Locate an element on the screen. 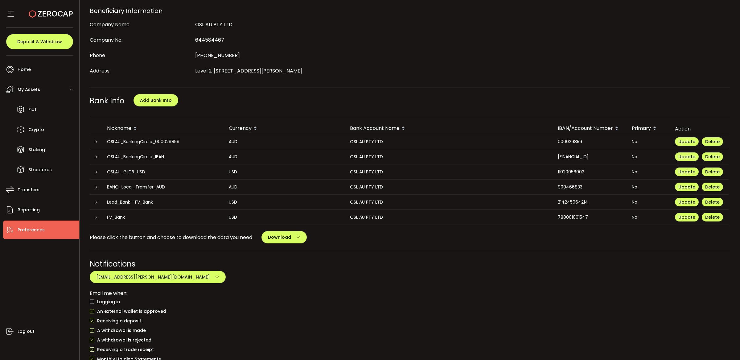 Image resolution: width=740 pixels, height=360 pixels. div: BANO_Local_Transfer_AUD is located at coordinates (163, 187).